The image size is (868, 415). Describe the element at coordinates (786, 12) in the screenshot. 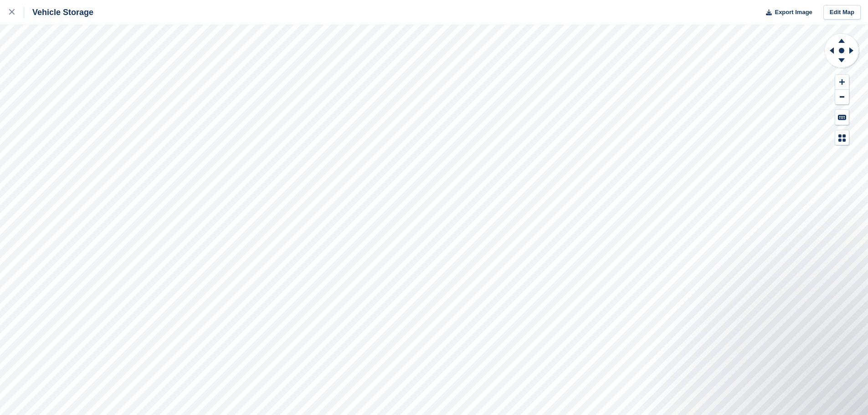

I see `button: Export Image` at that location.